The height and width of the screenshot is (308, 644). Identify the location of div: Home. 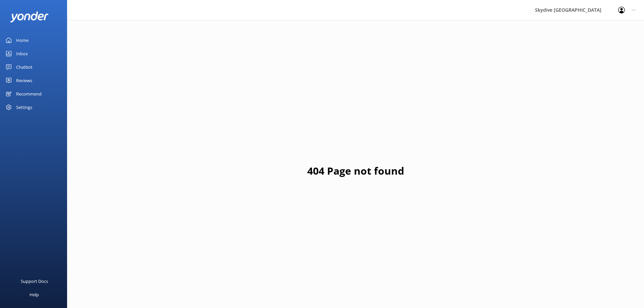
(22, 40).